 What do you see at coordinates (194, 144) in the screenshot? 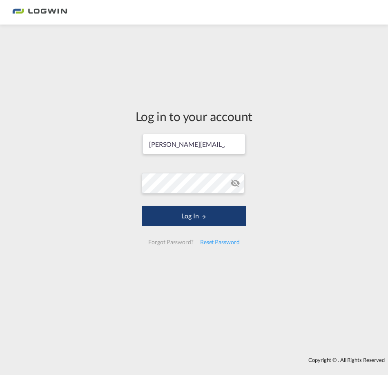
I see `input: Enter email/phone number` at bounding box center [194, 144].